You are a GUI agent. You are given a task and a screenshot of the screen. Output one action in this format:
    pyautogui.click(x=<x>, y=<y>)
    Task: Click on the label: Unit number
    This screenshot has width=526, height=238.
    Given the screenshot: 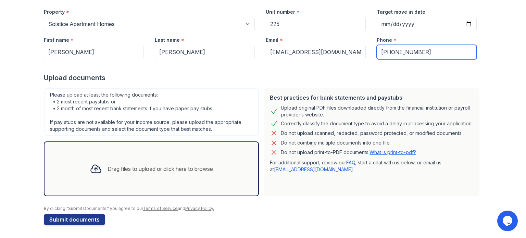 What is the action you would take?
    pyautogui.click(x=281, y=12)
    